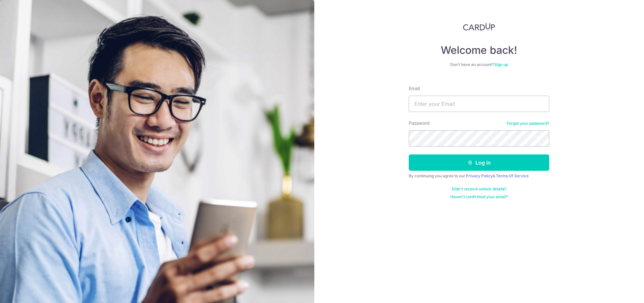 The image size is (644, 303). I want to click on a: Sign up, so click(501, 64).